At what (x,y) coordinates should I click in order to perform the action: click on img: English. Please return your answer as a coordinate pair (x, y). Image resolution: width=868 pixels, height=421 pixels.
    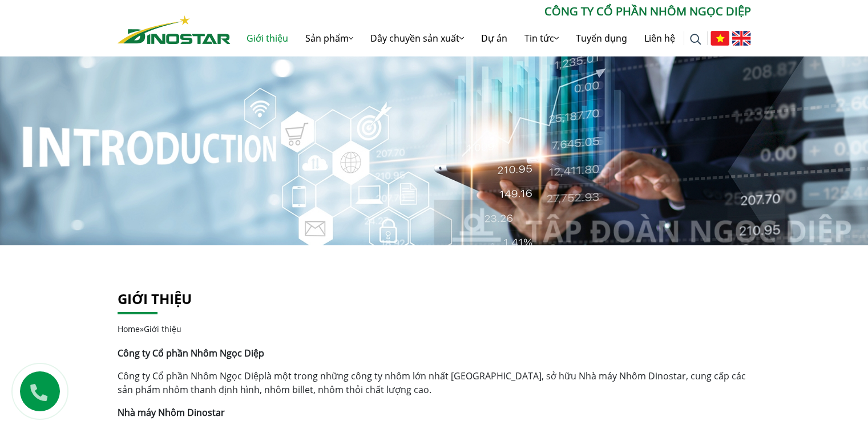
    Looking at the image, I should click on (741, 38).